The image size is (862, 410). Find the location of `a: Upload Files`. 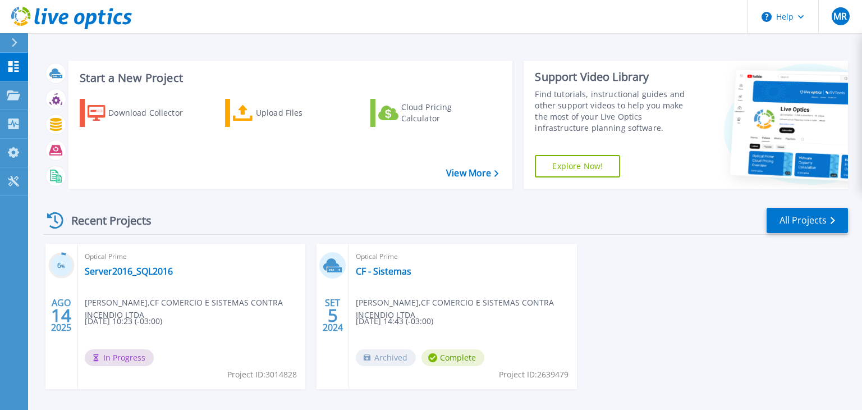

a: Upload Files is located at coordinates (287, 113).